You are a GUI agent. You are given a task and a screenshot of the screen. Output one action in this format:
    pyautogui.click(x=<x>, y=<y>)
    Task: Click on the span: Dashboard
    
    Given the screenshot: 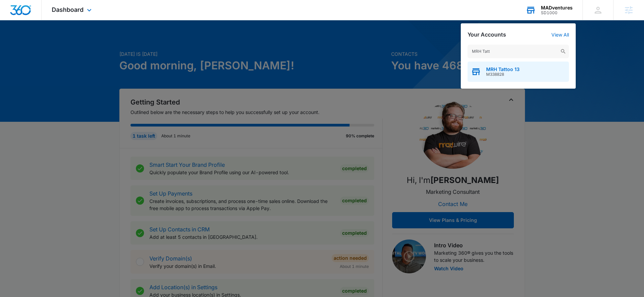 What is the action you would take?
    pyautogui.click(x=68, y=9)
    